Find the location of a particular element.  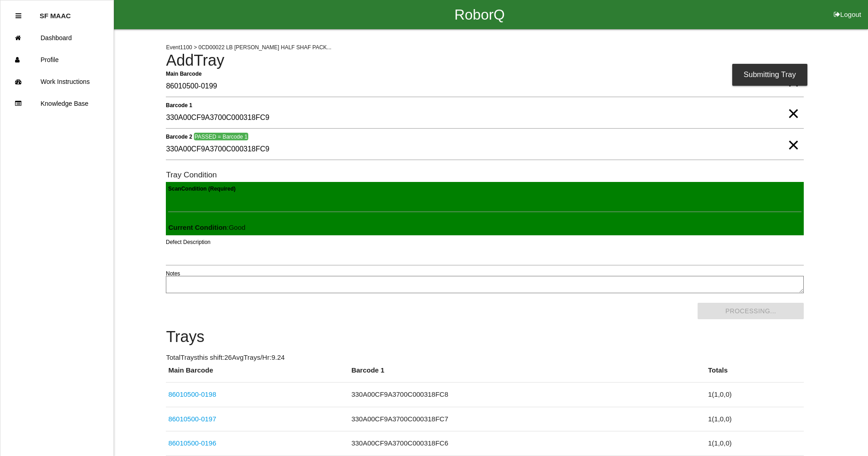

h4: Trays is located at coordinates (485, 337).